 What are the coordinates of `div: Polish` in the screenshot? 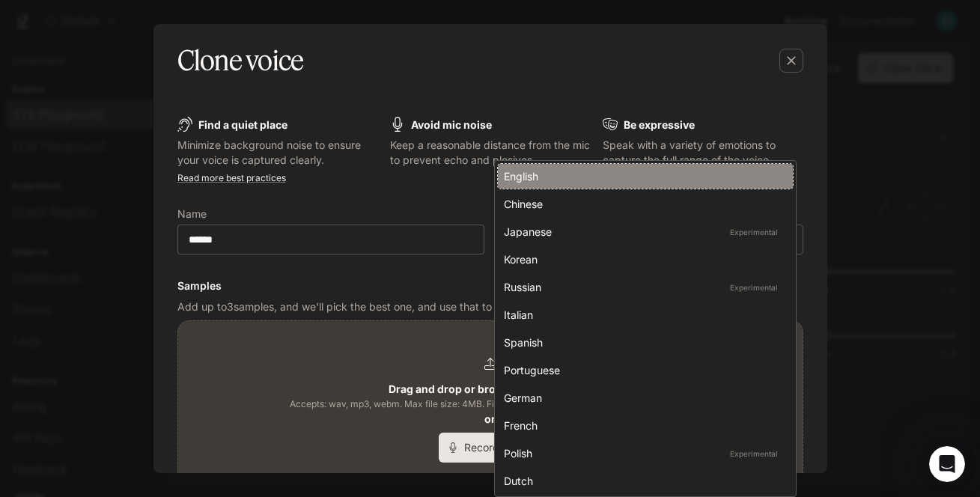 It's located at (642, 453).